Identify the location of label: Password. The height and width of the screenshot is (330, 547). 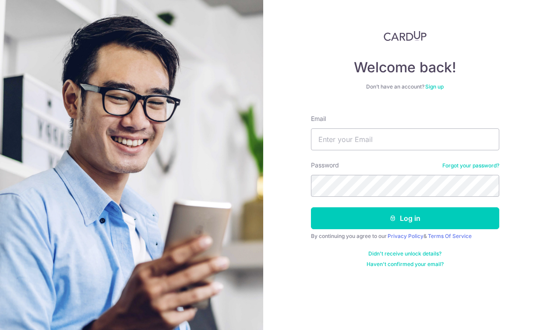
(325, 165).